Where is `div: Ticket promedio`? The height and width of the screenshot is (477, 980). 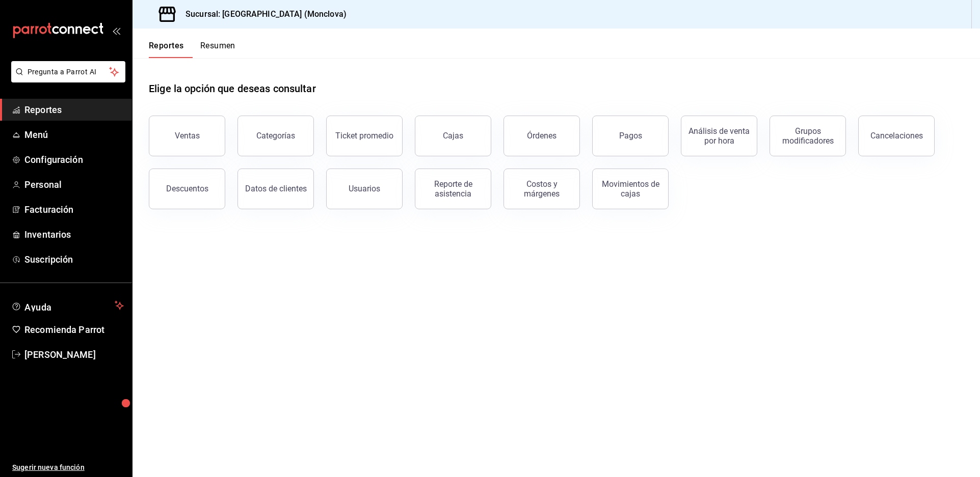
div: Ticket promedio is located at coordinates (364, 135).